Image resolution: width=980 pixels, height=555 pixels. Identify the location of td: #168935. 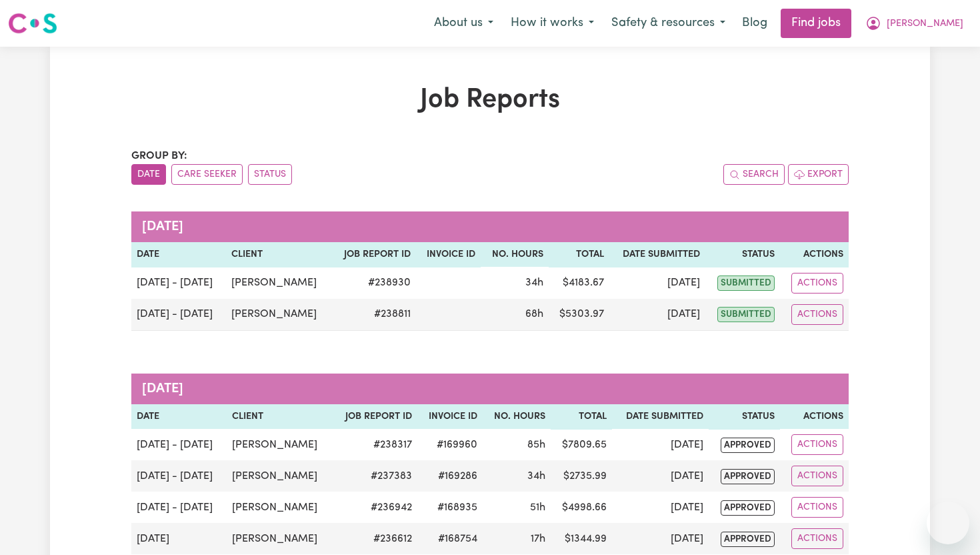
(450, 507).